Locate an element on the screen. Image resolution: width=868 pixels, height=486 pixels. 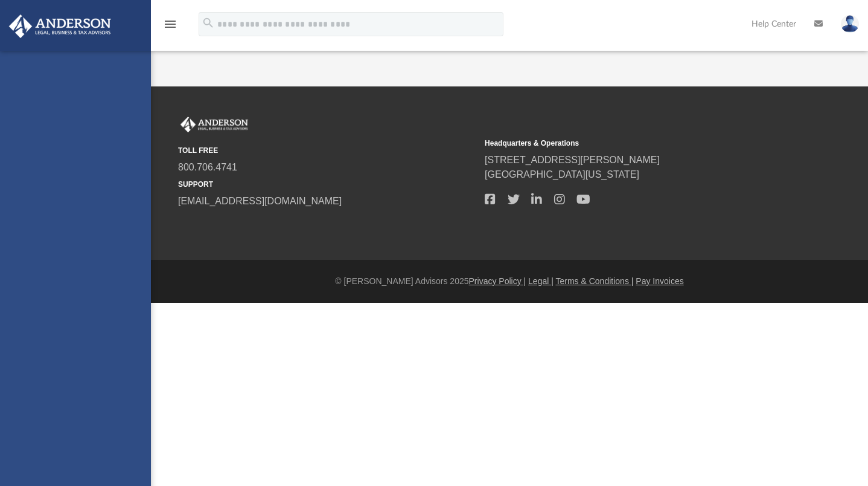
img: User Pic is located at coordinates (850, 24).